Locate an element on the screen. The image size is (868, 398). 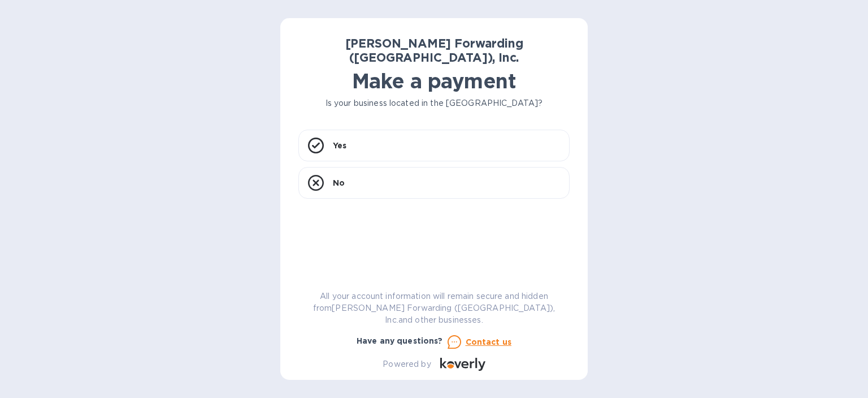
p: Yes is located at coordinates (340, 145).